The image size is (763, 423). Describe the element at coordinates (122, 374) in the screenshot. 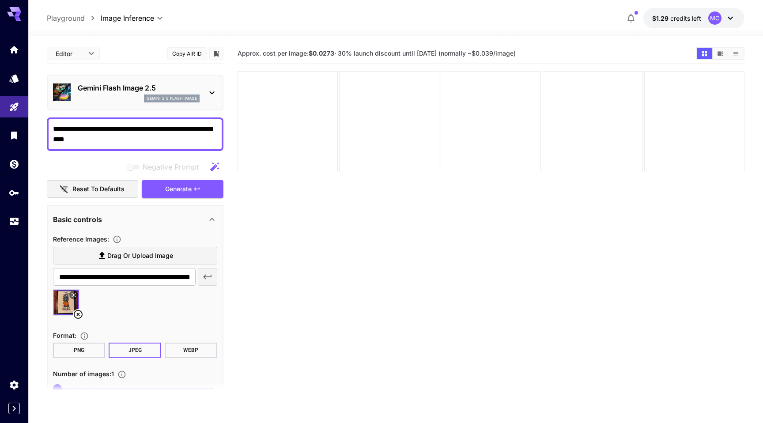

I see `button: Specify how many images to generate in a single request. Each image generation will be charged se...` at that location.